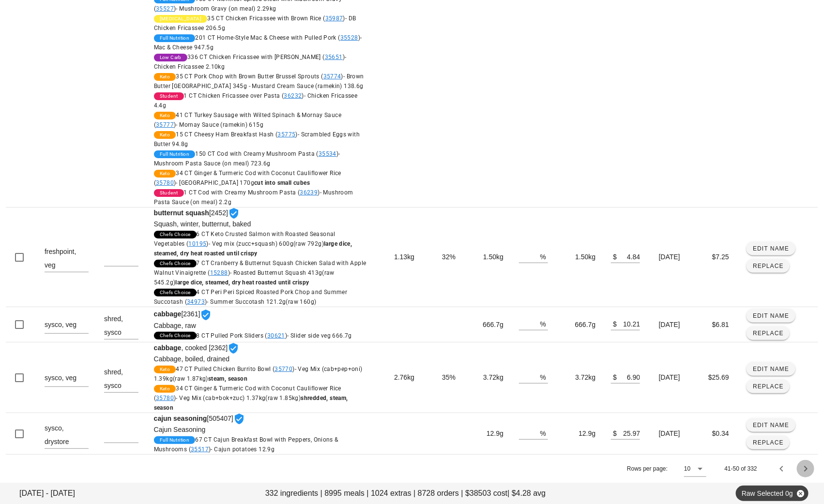  What do you see at coordinates (170, 57) in the screenshot?
I see `span: Low Carb` at bounding box center [170, 57].